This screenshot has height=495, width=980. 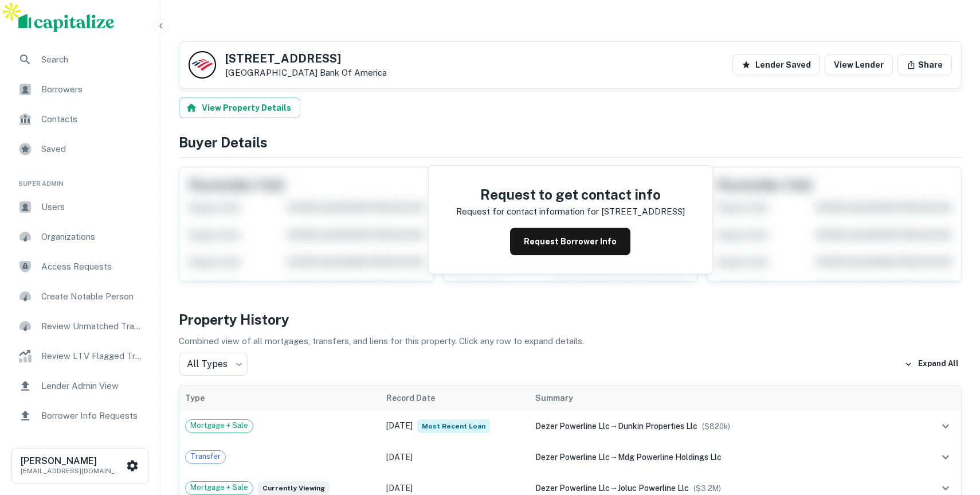 I want to click on div: Review Unmatched Transactions, so click(x=79, y=326).